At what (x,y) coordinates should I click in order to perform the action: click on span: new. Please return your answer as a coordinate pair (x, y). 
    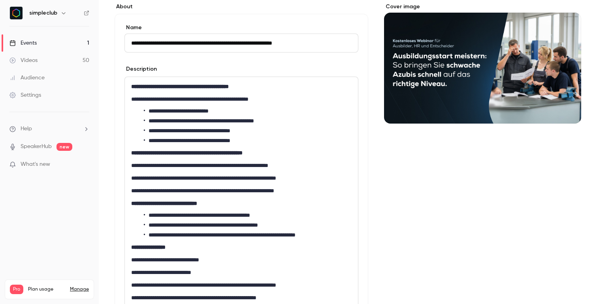
    Looking at the image, I should click on (64, 147).